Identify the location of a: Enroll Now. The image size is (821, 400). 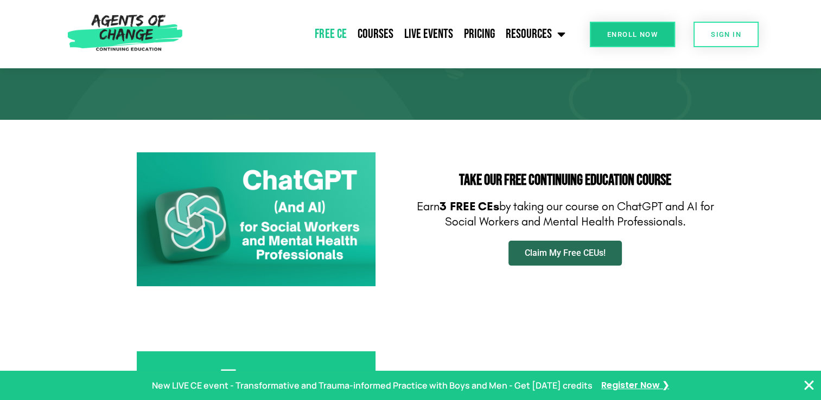
(632, 34).